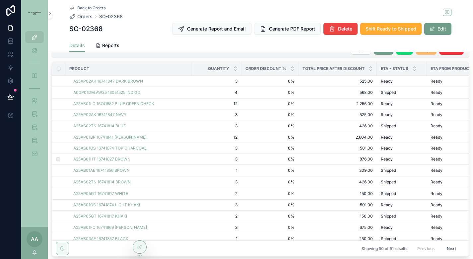 This screenshot has width=473, height=259. I want to click on span: A25AP05GT 16741817 KHAKI, so click(100, 216).